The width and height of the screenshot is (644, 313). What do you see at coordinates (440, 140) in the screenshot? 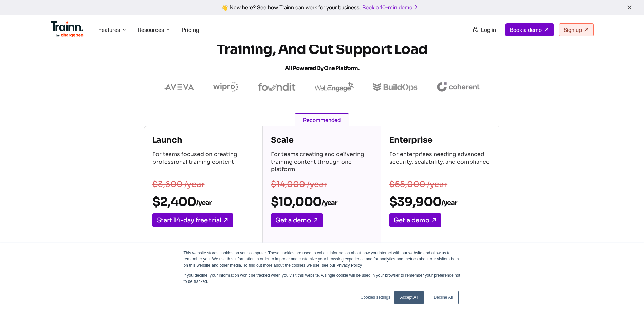
I see `h4: Enterprise` at bounding box center [440, 140].